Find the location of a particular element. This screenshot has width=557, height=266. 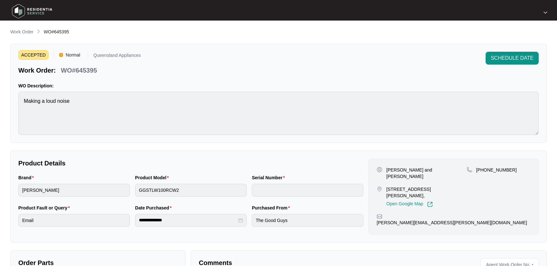

img: Link-External is located at coordinates (430, 205).